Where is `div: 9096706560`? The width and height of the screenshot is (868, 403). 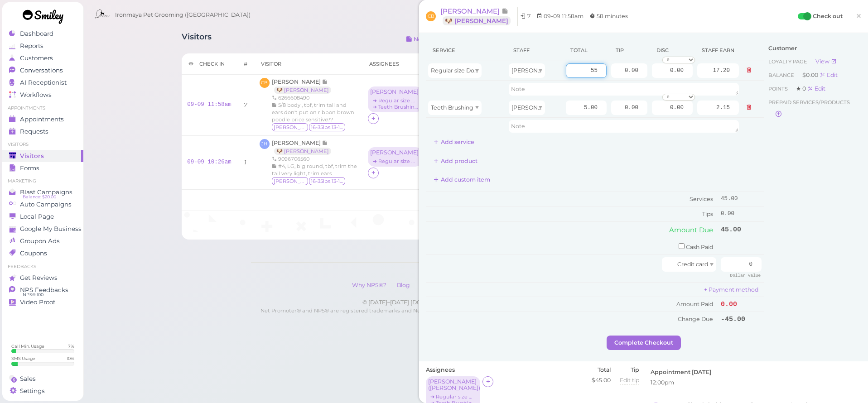 div: 9096706560 is located at coordinates (315, 159).